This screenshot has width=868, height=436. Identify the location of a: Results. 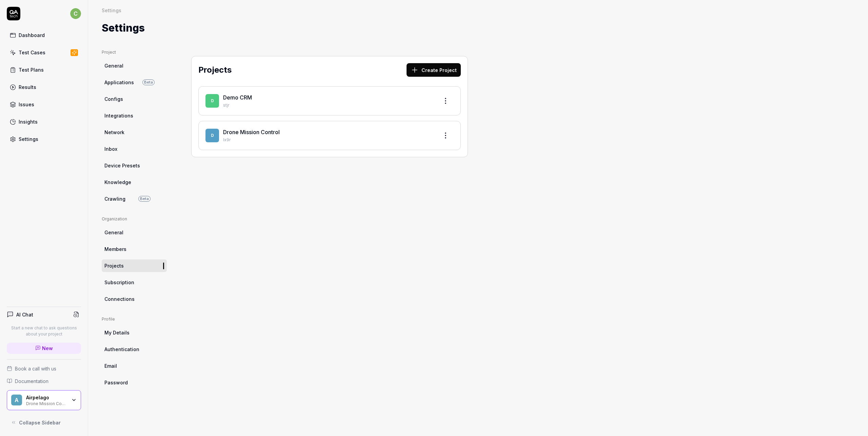
(44, 86).